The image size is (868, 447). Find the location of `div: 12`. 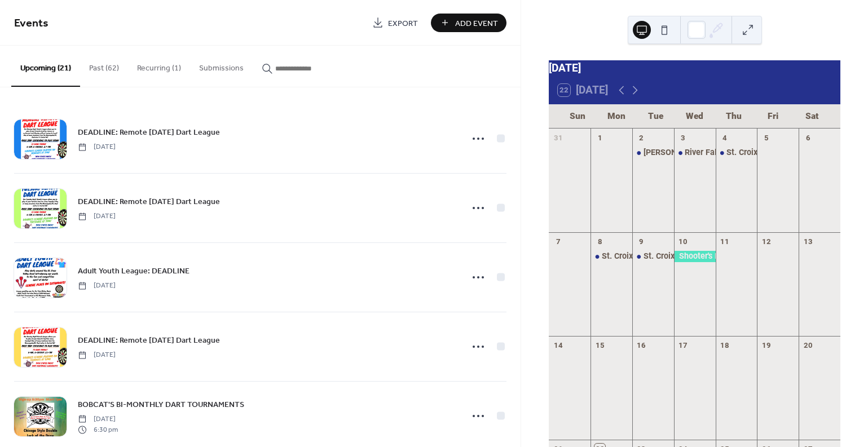

div: 12 is located at coordinates (766, 241).